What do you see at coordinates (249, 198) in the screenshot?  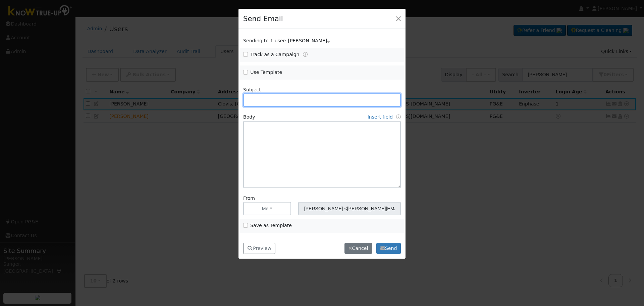 I see `label: From` at bounding box center [249, 198].